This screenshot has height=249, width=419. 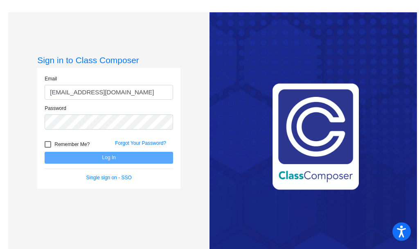 What do you see at coordinates (72, 144) in the screenshot?
I see `span: Remember Me?` at bounding box center [72, 144].